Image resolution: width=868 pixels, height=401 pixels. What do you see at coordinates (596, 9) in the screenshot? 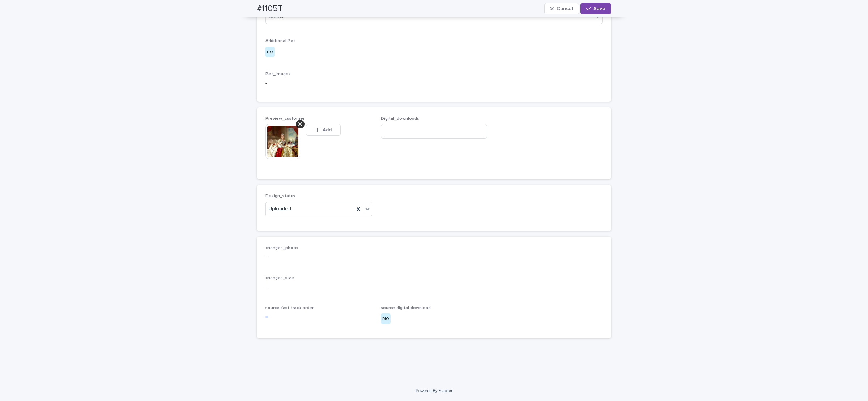
I see `button: Save` at bounding box center [596, 9].